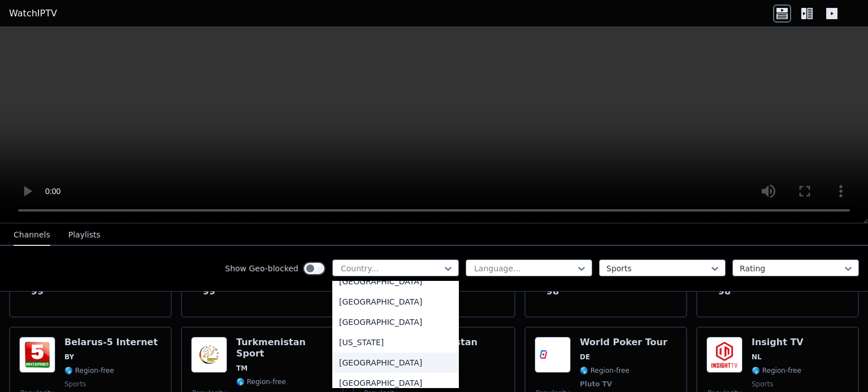 Image resolution: width=868 pixels, height=392 pixels. Describe the element at coordinates (596, 385) in the screenshot. I see `span: Pluto TV` at that location.